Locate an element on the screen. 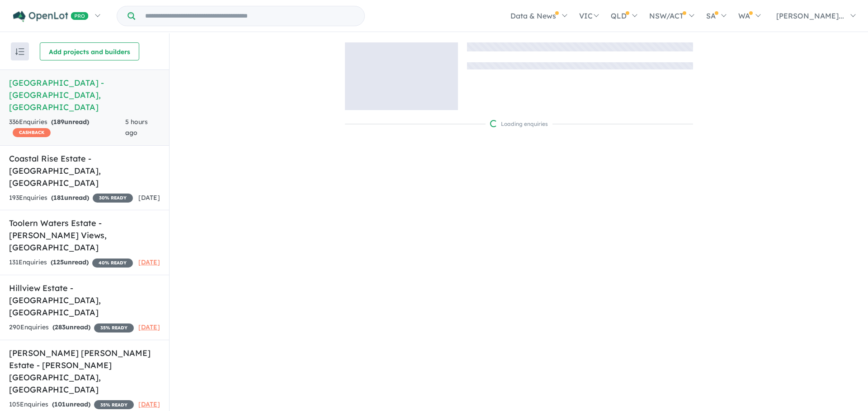 This screenshot has height=411, width=868. div: 193 Enquir ies is located at coordinates (71, 198).